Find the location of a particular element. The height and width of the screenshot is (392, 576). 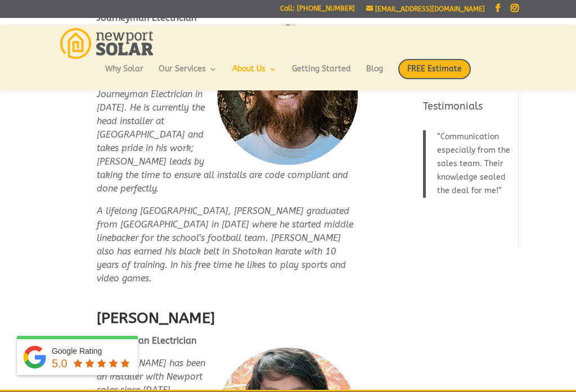

a: Getting Started is located at coordinates (321, 75).